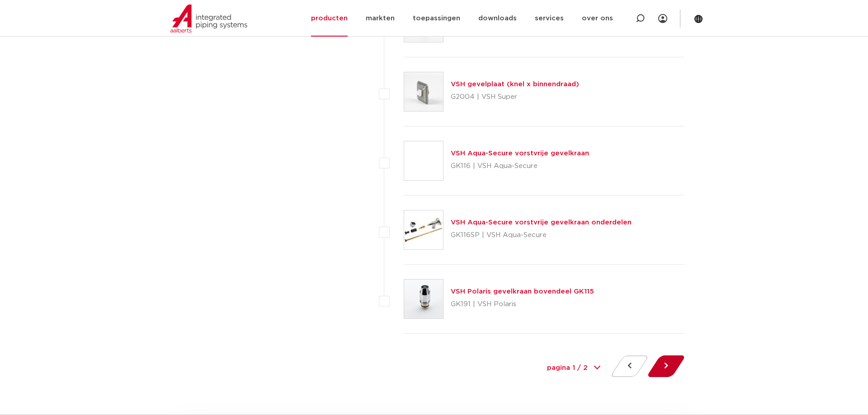 Image resolution: width=868 pixels, height=415 pixels. Describe the element at coordinates (541, 222) in the screenshot. I see `a: VSH Aqua-Secure vorstvrije gevelkraan onderdelen` at that location.